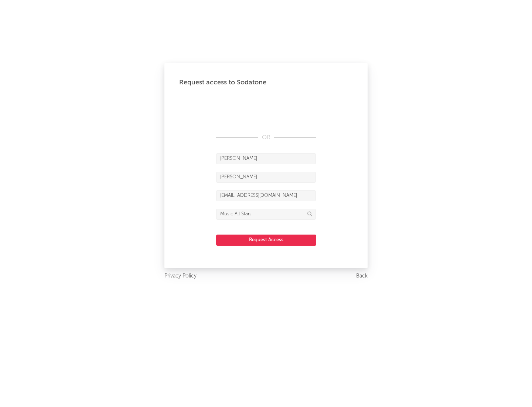 Image resolution: width=532 pixels, height=407 pixels. I want to click on input: First Name, so click(266, 159).